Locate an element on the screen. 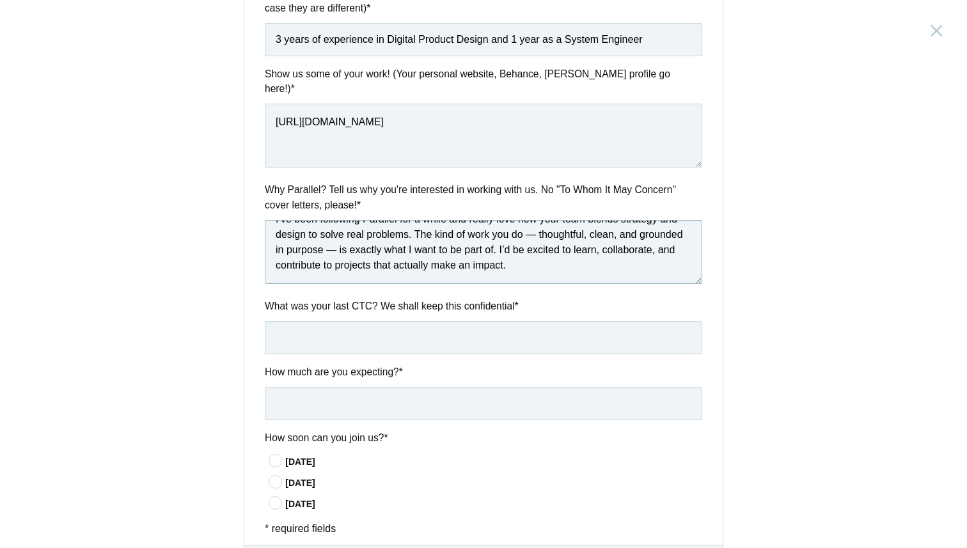 The height and width of the screenshot is (548, 967). span: * required fields is located at coordinates (300, 528).